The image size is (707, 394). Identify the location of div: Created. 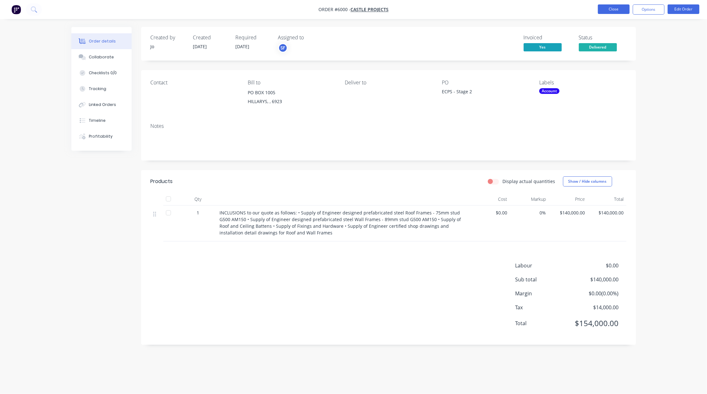
(211, 37).